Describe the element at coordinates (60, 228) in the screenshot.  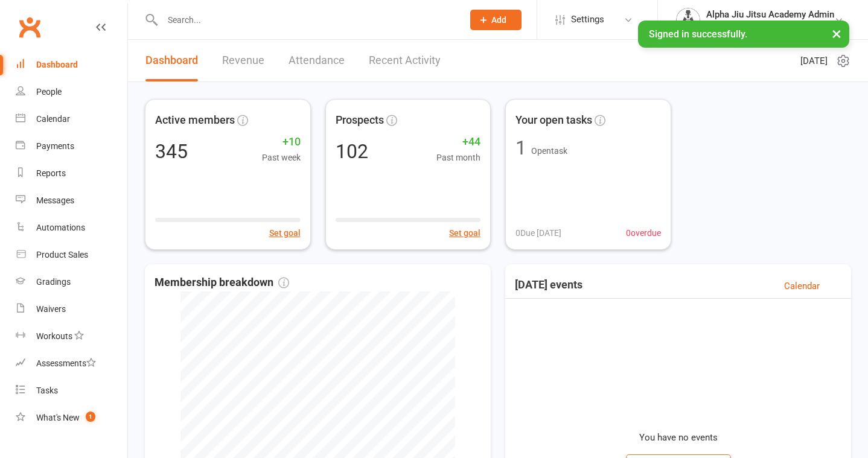
I see `div: Automations` at that location.